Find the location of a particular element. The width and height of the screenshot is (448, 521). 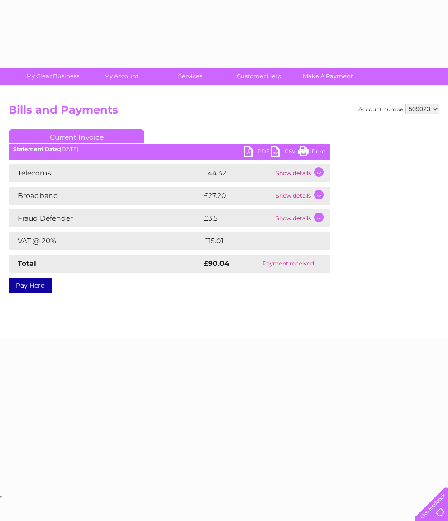

a: My Account is located at coordinates (121, 76).